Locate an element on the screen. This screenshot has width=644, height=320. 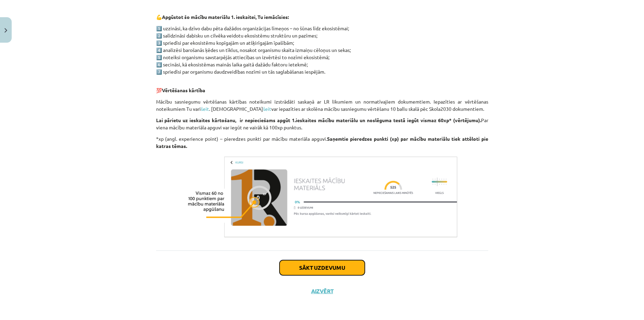
button: Sākt uzdevumu is located at coordinates (322, 267).